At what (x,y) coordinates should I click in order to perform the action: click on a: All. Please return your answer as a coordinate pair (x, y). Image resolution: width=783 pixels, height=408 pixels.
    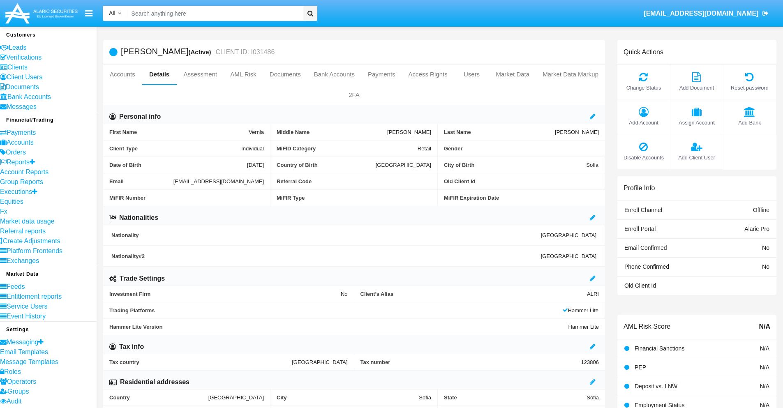
    Looking at the image, I should click on (115, 13).